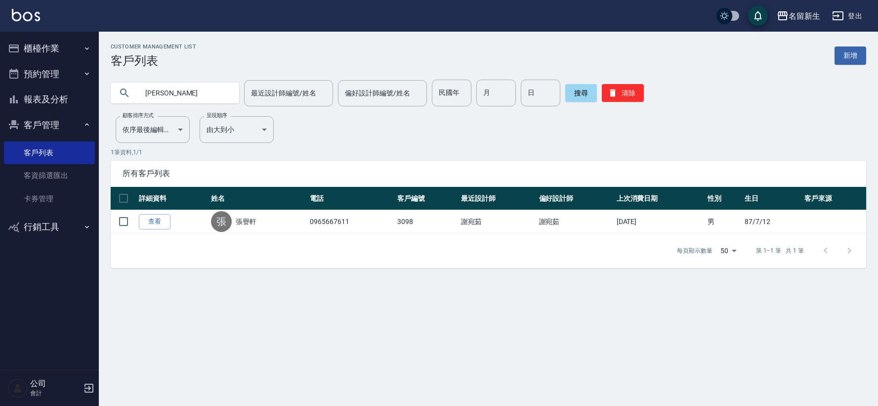 The width and height of the screenshot is (878, 406). I want to click on div: 由大到小, so click(237, 129).